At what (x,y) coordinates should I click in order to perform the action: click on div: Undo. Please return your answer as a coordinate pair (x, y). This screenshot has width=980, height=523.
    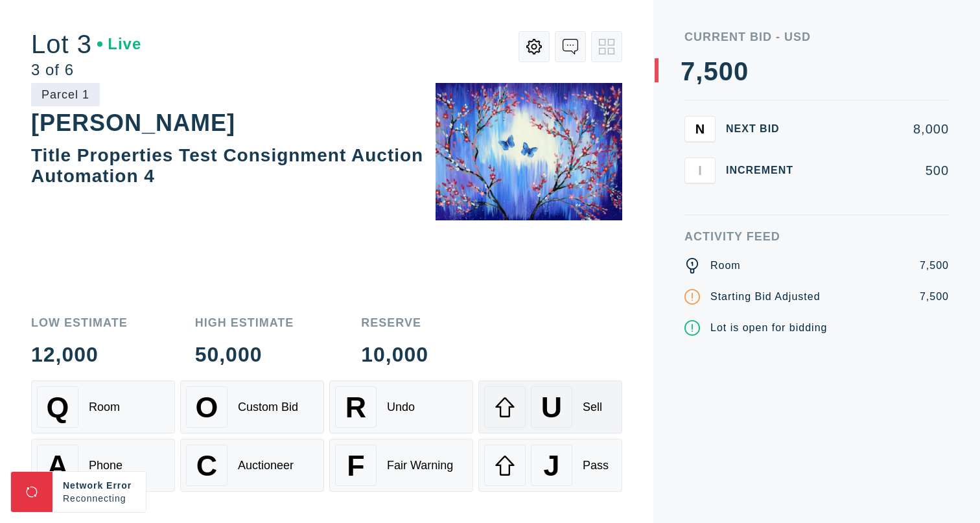
    Looking at the image, I should click on (401, 407).